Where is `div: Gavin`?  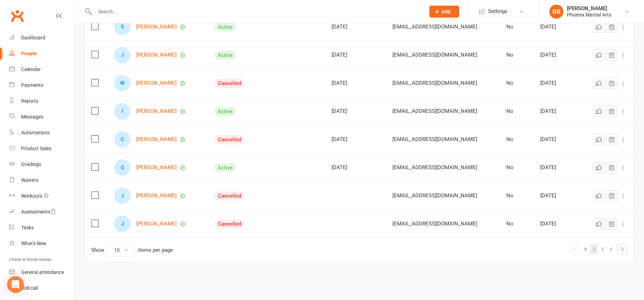 div: Gavin is located at coordinates (122, 168).